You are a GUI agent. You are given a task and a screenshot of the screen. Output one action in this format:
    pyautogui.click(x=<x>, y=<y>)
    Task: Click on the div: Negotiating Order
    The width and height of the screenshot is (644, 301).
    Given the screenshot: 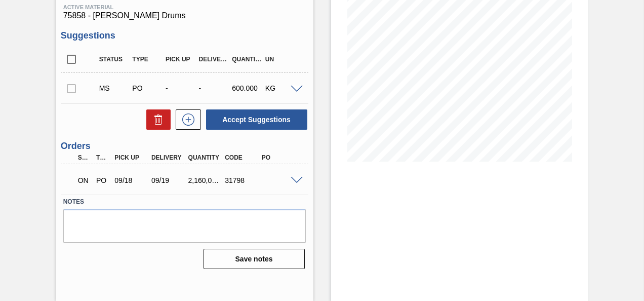 What is the action you would take?
    pyautogui.click(x=84, y=180)
    